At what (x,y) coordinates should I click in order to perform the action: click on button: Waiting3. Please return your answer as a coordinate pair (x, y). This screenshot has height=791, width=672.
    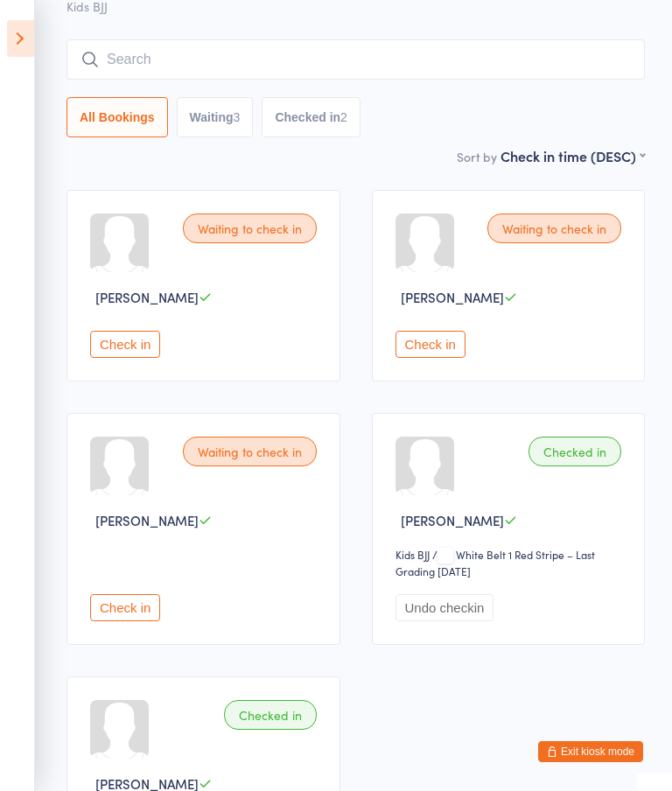
    Looking at the image, I should click on (215, 118).